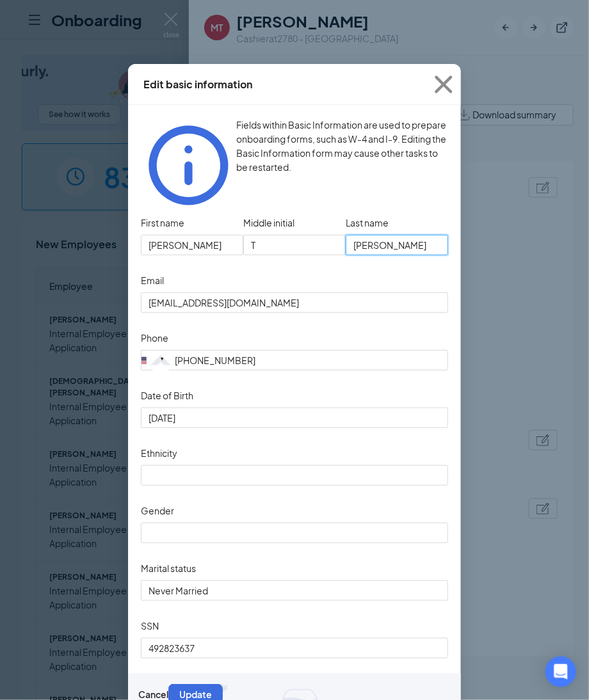 The height and width of the screenshot is (700, 589). I want to click on label: SSN, so click(150, 626).